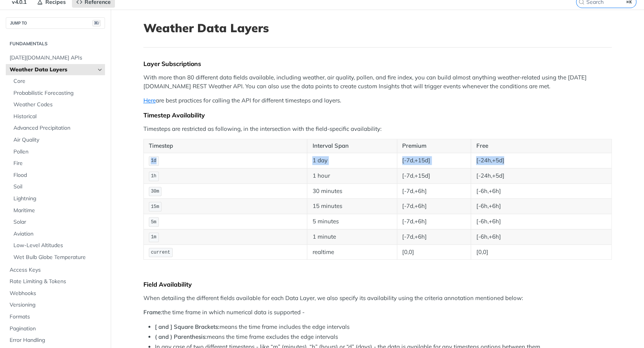 The width and height of the screenshot is (644, 348). Describe the element at coordinates (57, 116) in the screenshot. I see `a: Historical` at that location.